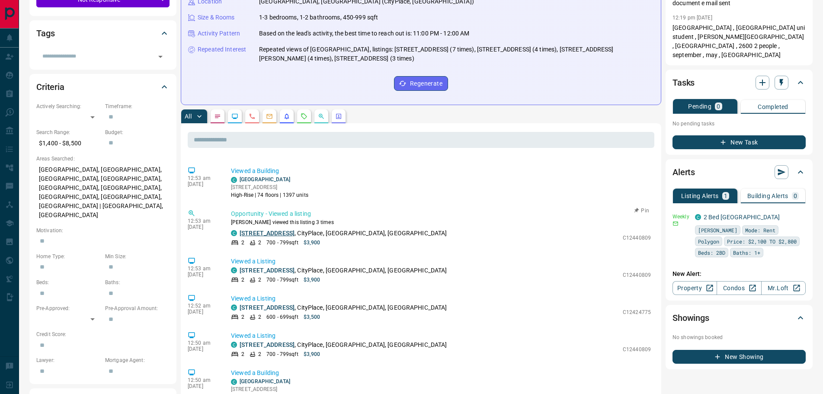 The width and height of the screenshot is (823, 394). What do you see at coordinates (188, 116) in the screenshot?
I see `p: All` at bounding box center [188, 116].